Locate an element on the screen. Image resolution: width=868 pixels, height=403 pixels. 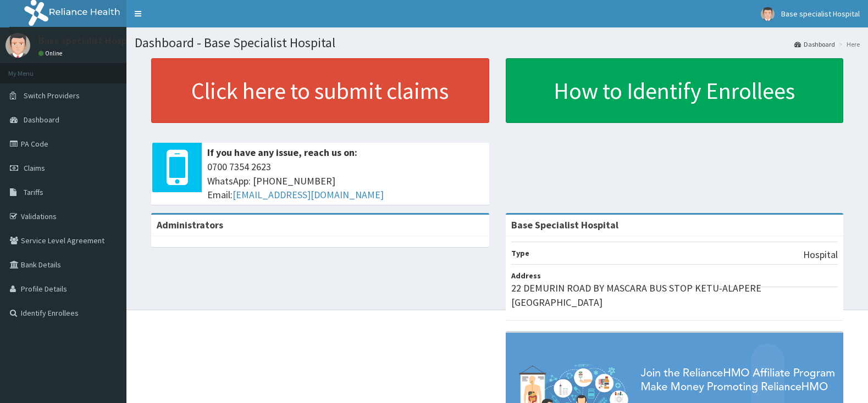
span: Claims is located at coordinates (34, 168).